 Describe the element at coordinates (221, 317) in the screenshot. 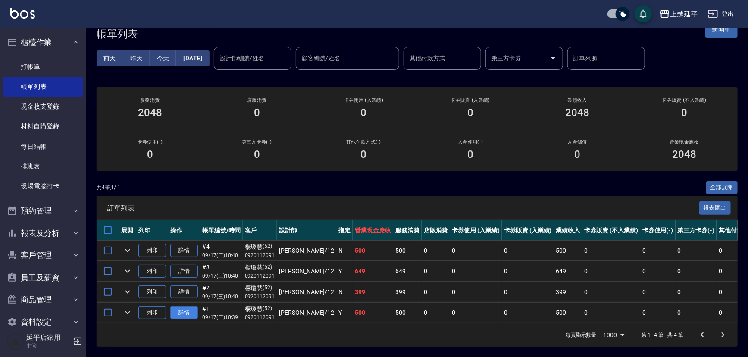

I see `p: 09/17 (三) 10:39` at that location.